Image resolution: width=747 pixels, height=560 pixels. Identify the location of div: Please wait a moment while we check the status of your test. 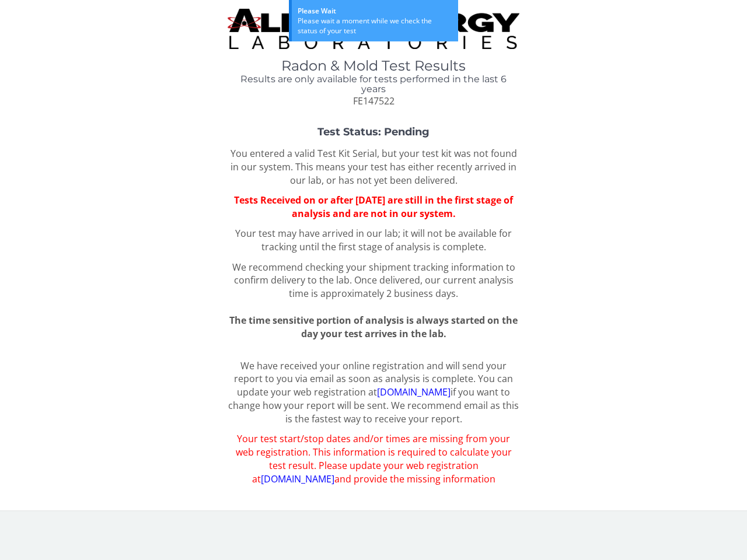
(375, 26).